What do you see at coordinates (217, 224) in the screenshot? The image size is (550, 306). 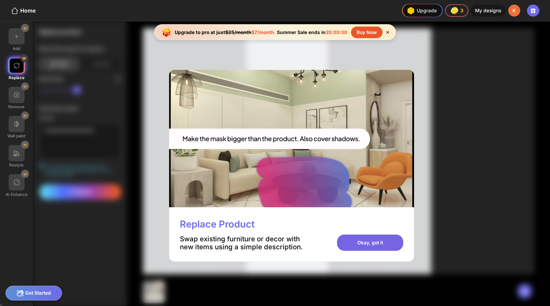 I see `div: Replace Product` at bounding box center [217, 224].